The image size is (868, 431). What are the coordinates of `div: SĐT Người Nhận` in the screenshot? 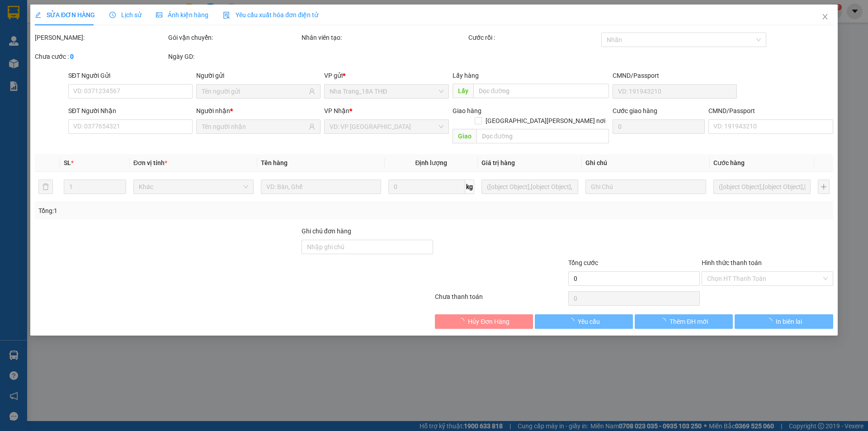 It's located at (130, 111).